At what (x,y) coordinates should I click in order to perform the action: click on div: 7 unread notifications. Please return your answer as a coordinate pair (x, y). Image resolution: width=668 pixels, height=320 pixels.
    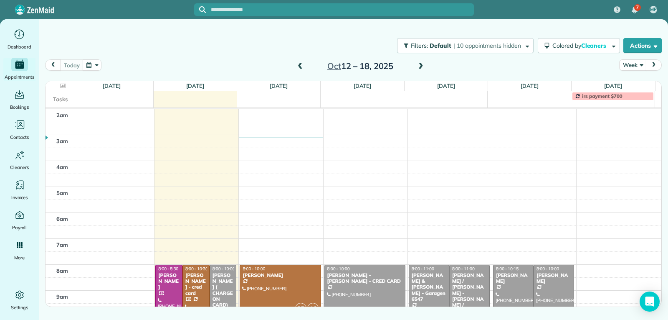
    Looking at the image, I should click on (635, 10).